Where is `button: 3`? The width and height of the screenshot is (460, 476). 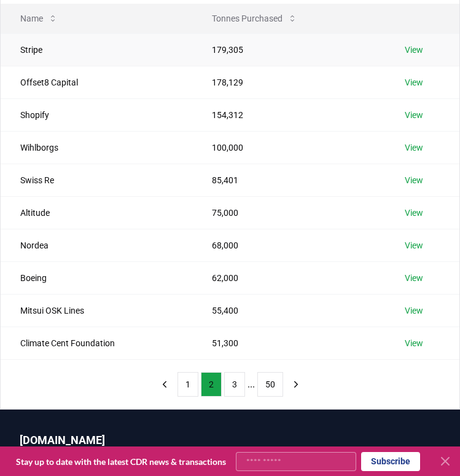
button: 3 is located at coordinates (234, 384).